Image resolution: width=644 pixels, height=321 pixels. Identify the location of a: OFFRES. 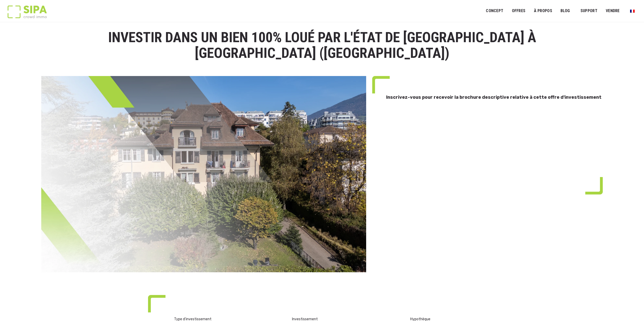
(518, 11).